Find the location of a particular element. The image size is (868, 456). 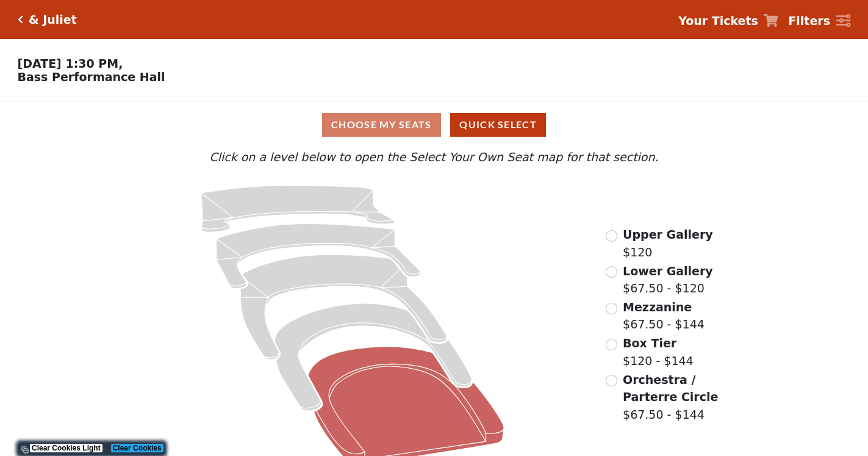

strong: Filters is located at coordinates (809, 21).